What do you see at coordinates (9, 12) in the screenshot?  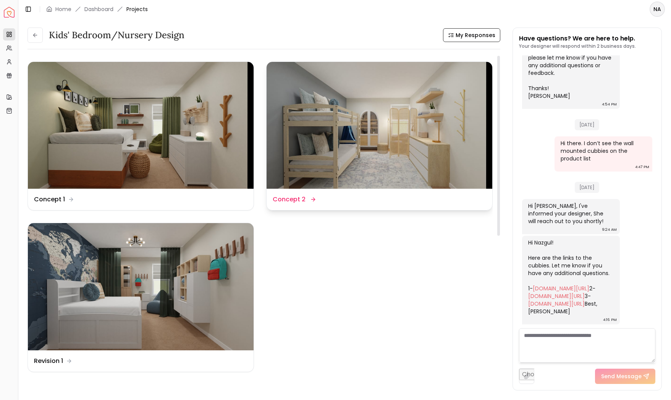 I see `a: Spacejoy` at bounding box center [9, 12].